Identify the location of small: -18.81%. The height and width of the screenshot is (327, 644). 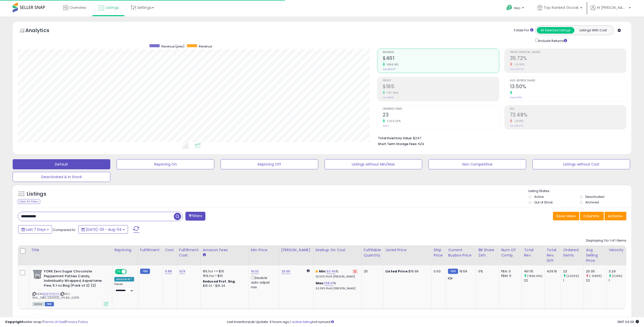
(518, 121).